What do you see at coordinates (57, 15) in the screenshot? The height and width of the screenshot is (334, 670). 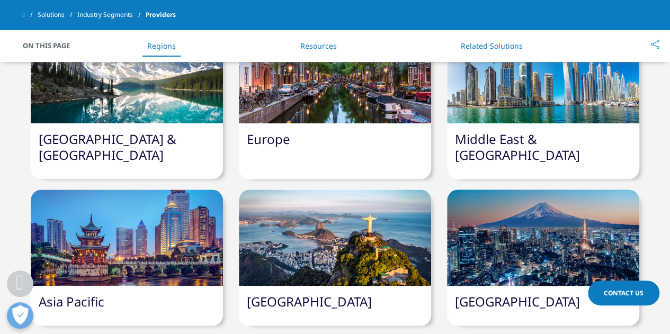 I see `a: Solutions` at bounding box center [57, 15].